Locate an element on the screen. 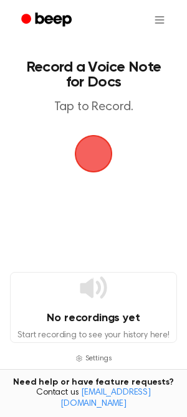 The image size is (187, 417). span: Settings is located at coordinates (98, 359).